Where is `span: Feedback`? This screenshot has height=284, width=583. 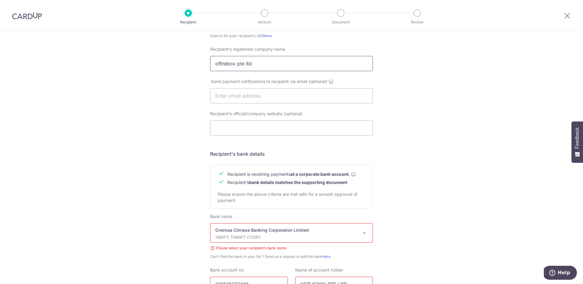
span: Feedback is located at coordinates (578, 138).